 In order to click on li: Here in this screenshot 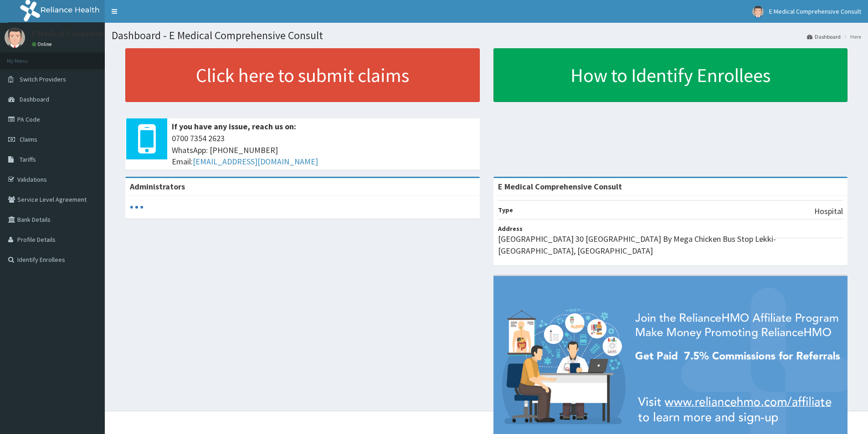, I will do `click(851, 36)`.